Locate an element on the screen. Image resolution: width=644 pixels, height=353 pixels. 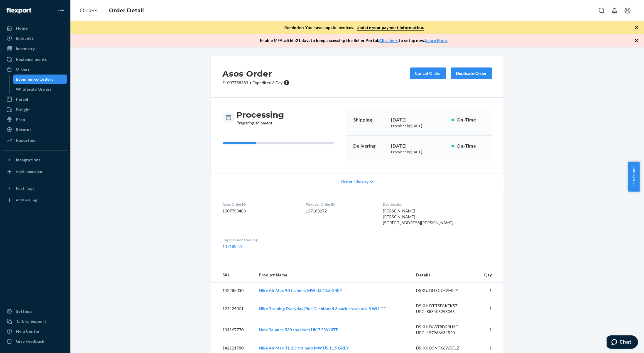
th: Product Name is located at coordinates (333, 275).